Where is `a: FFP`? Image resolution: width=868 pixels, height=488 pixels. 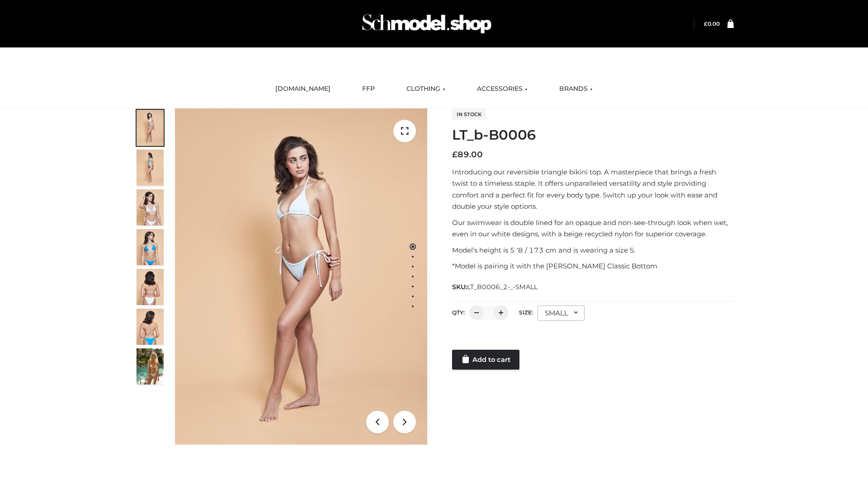
a: FFP is located at coordinates (368, 89).